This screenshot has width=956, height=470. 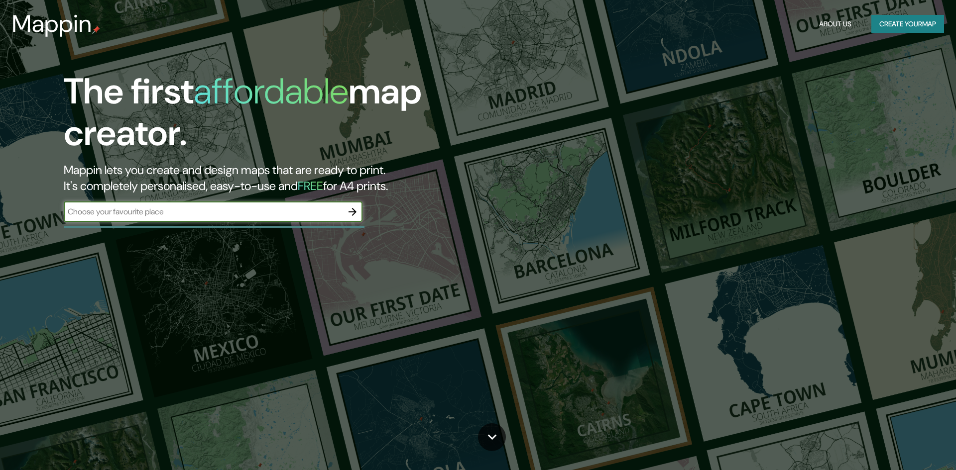 What do you see at coordinates (271, 91) in the screenshot?
I see `h1: affordable` at bounding box center [271, 91].